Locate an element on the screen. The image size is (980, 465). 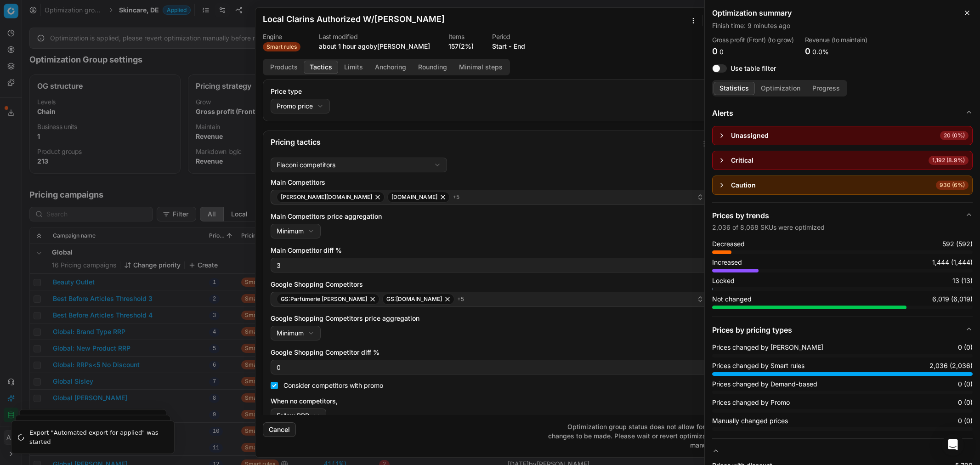
span: 2,036 (2,036) is located at coordinates (951, 366).